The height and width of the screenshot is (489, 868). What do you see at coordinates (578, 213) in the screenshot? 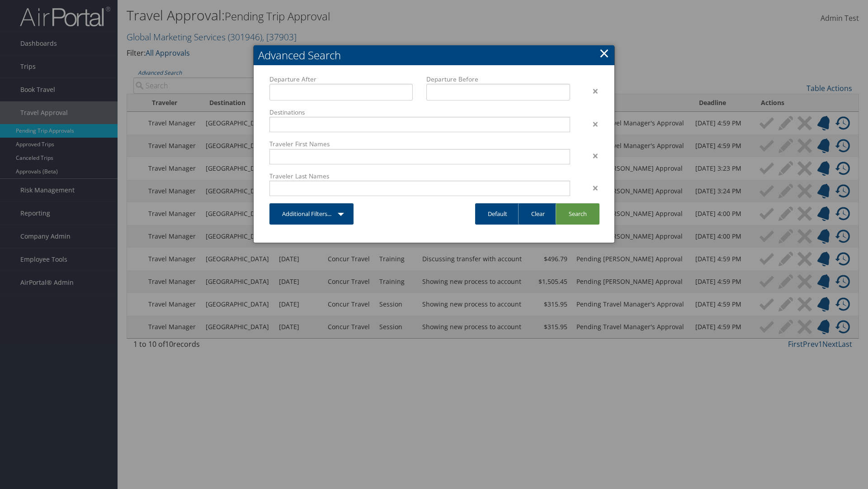
I see `a: Search` at bounding box center [578, 213].